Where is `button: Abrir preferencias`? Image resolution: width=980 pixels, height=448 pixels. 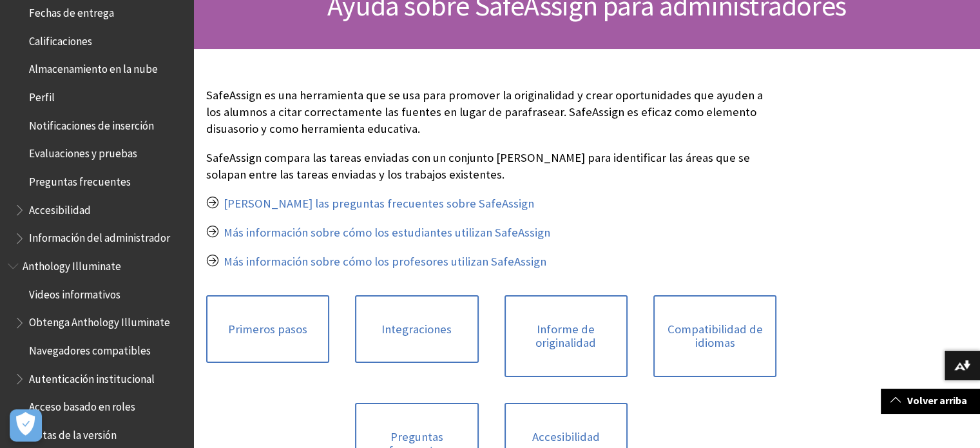 button: Abrir preferencias is located at coordinates (26, 425).